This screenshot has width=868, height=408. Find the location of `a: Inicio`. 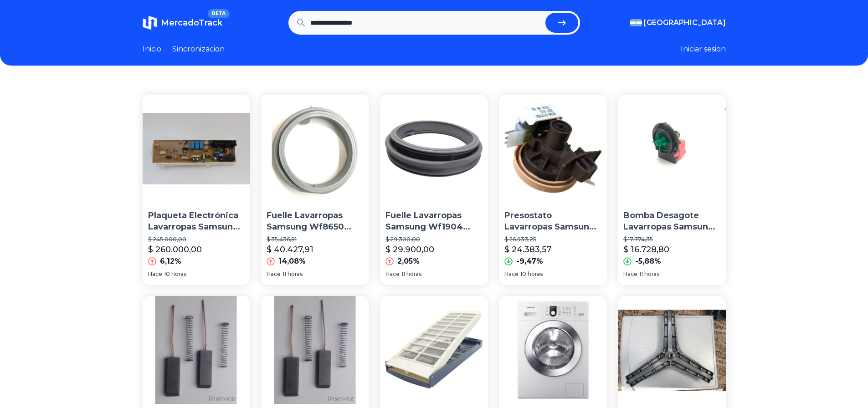

a: Inicio is located at coordinates (152, 50).